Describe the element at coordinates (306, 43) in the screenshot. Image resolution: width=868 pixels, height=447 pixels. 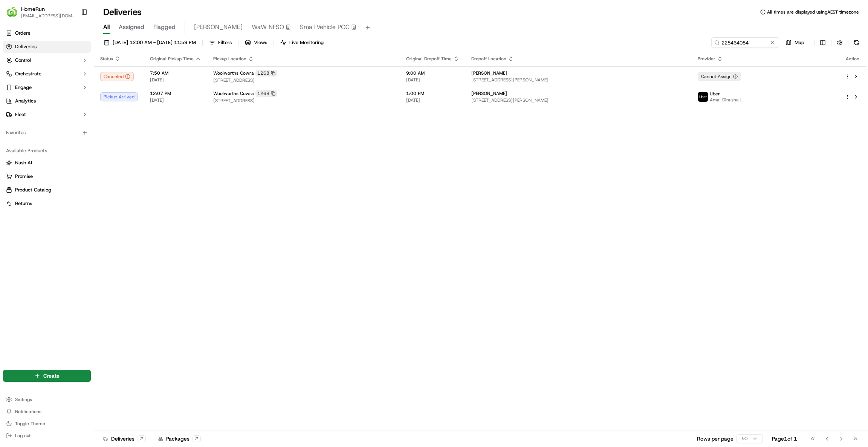
I see `span: Live Monitoring` at that location.